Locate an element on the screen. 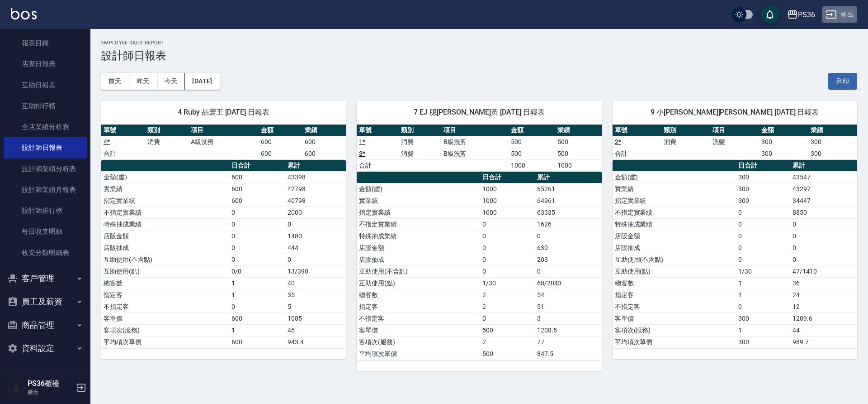 This screenshot has height=404, width=868. button: 今天 is located at coordinates (171, 81).